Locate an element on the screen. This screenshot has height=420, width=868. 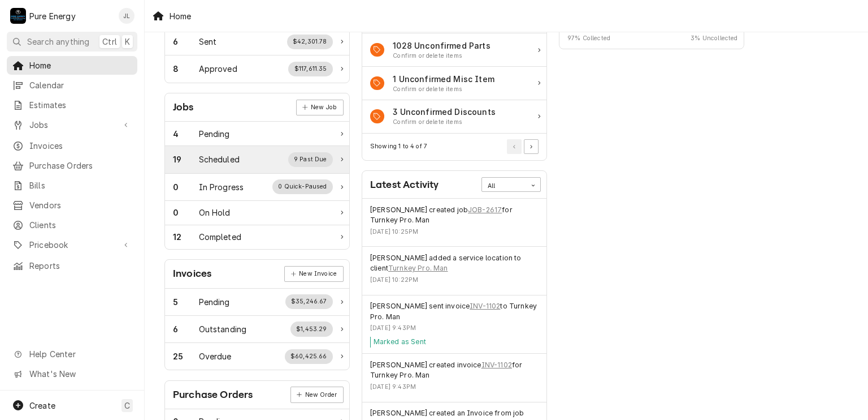
span: Reports is located at coordinates (80, 265).